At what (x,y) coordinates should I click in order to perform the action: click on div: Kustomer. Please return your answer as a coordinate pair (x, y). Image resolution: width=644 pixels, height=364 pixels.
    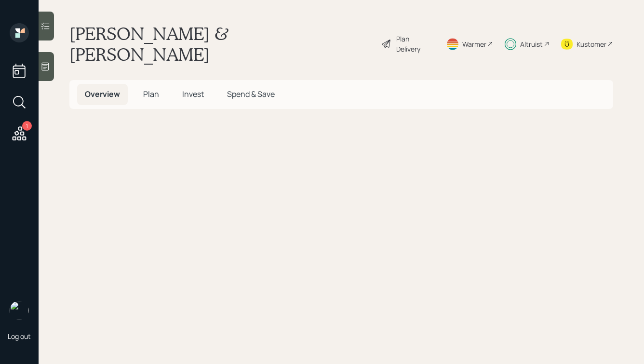
    Looking at the image, I should click on (591, 44).